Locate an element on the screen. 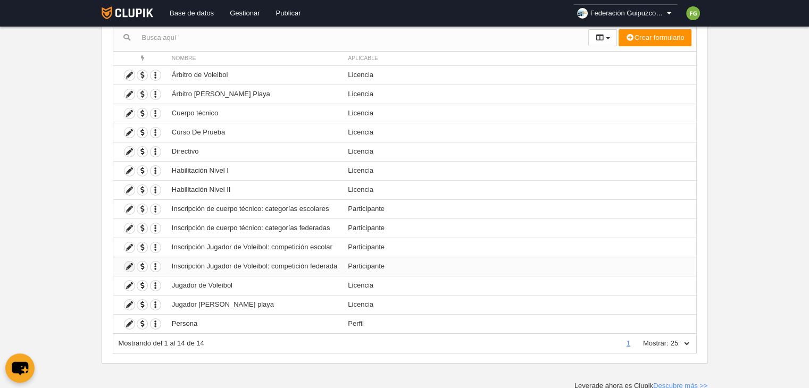  td: Cuerpo técnico is located at coordinates (254, 113).